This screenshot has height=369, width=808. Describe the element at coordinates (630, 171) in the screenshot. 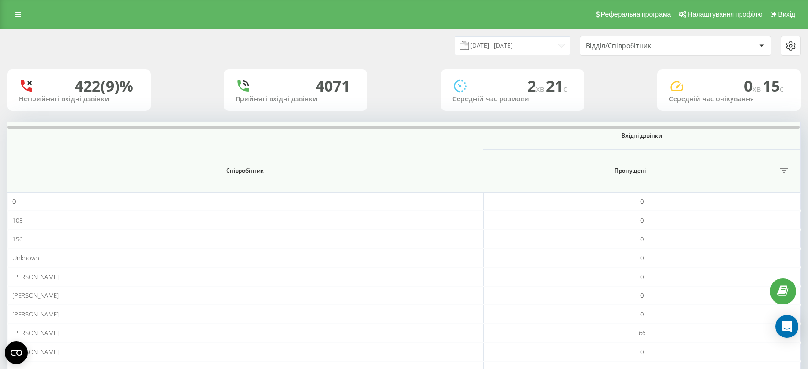

I see `span: Пропущені` at that location.